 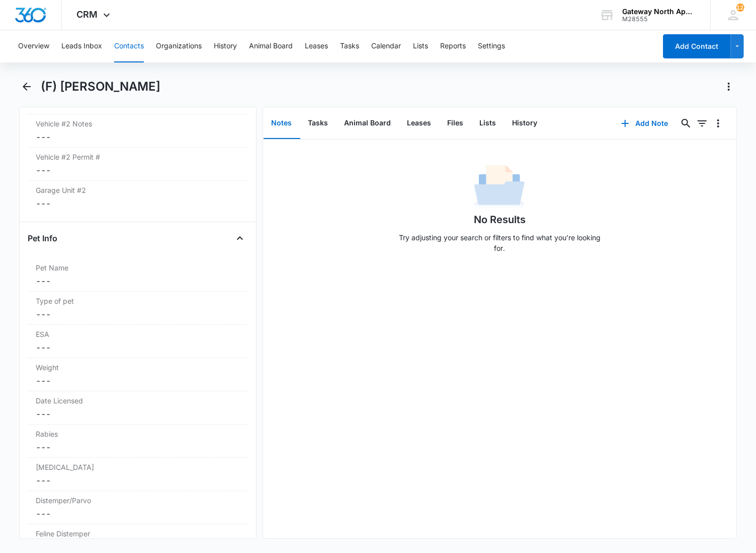 I want to click on button: Filters, so click(x=702, y=124).